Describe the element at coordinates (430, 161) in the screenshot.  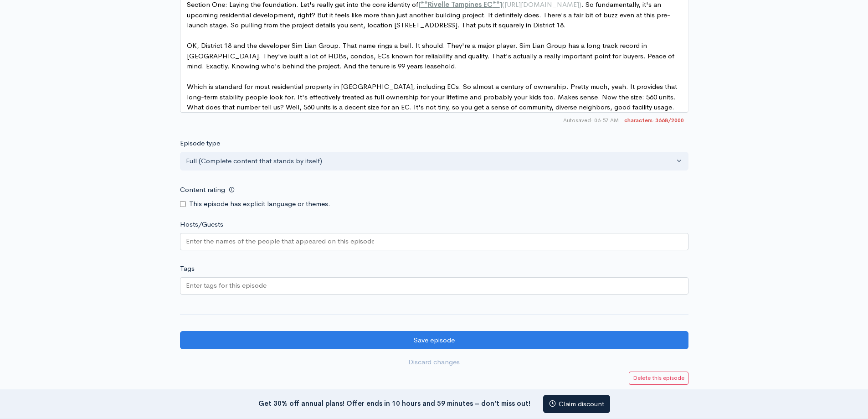
I see `div: Full (Complete content that stands by itself)` at that location.